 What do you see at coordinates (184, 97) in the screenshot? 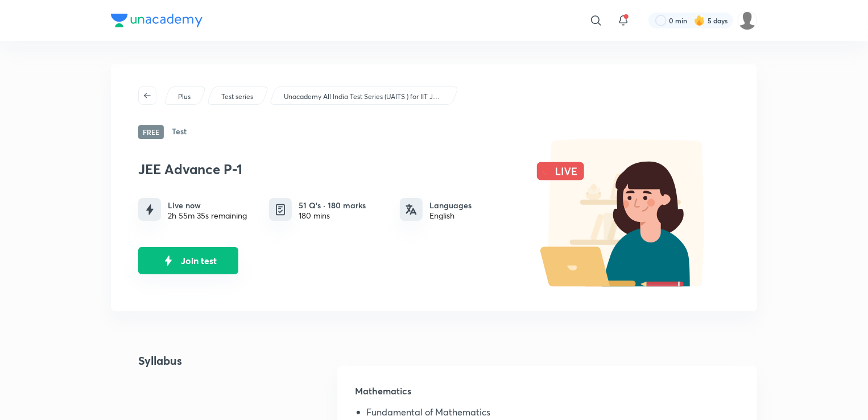
I see `p: Plus` at bounding box center [184, 97].